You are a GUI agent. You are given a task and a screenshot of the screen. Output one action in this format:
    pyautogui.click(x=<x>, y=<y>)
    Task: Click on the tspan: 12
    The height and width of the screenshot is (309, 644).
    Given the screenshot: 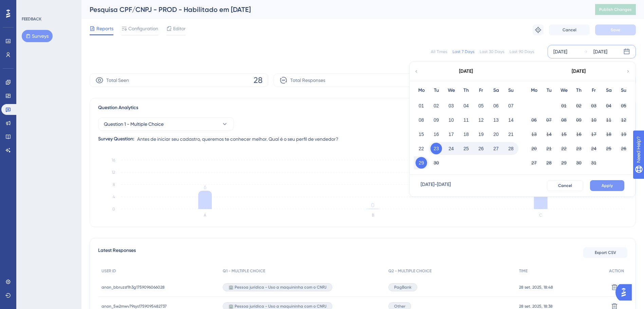 What is the action you would take?
    pyautogui.click(x=114, y=172)
    